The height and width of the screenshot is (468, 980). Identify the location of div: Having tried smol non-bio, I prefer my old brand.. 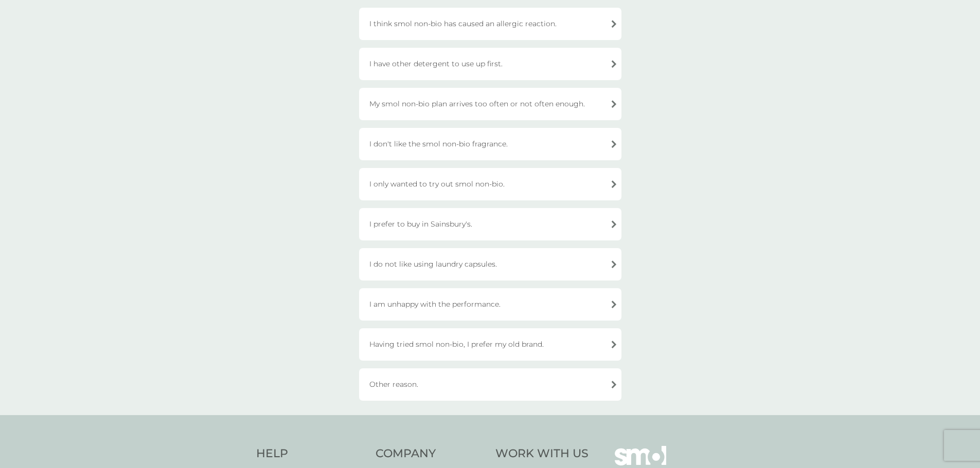
(490, 344).